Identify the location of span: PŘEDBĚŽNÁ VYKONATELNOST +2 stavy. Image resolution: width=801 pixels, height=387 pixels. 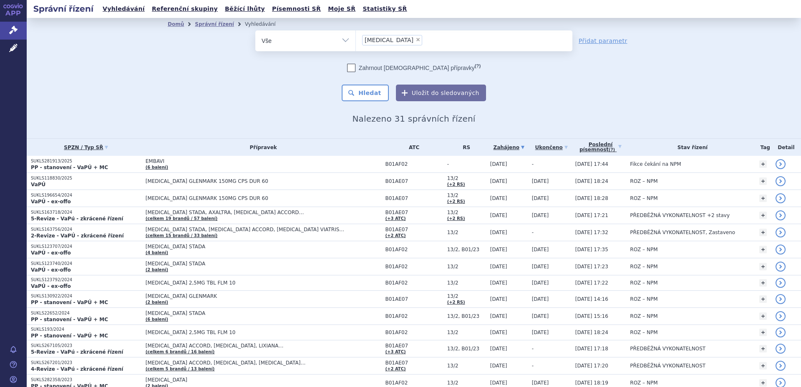
(679, 216).